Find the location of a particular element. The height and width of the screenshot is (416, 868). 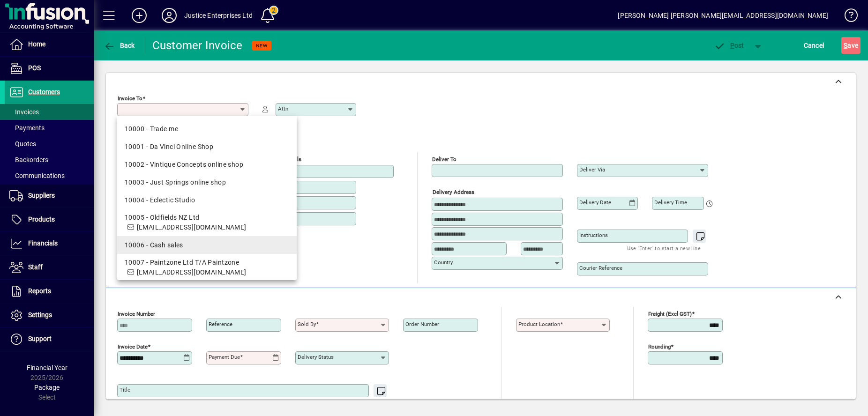

a: Support is located at coordinates (49, 340).